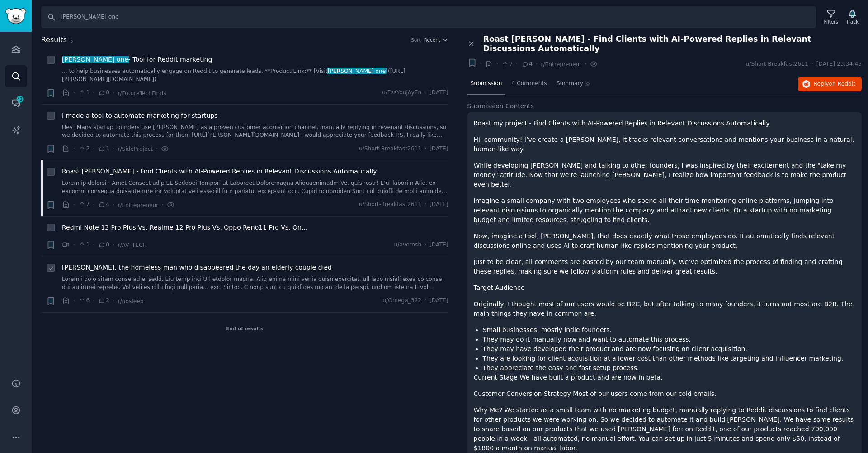 This screenshot has height=453, width=868. I want to click on span: 1, so click(83, 245).